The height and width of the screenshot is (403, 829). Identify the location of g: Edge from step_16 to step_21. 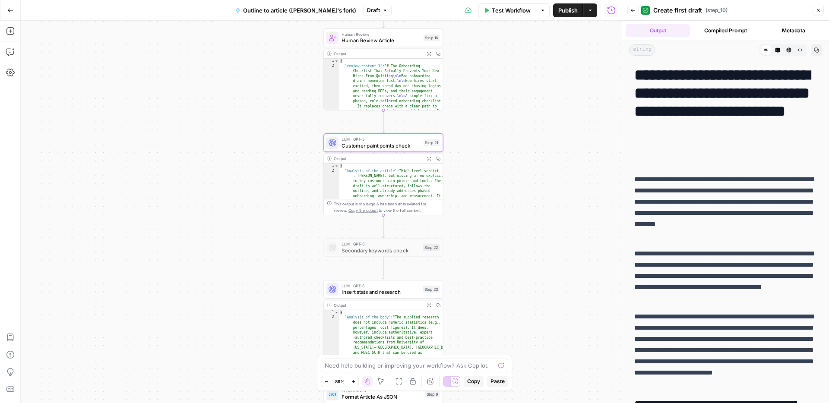
(383, 122).